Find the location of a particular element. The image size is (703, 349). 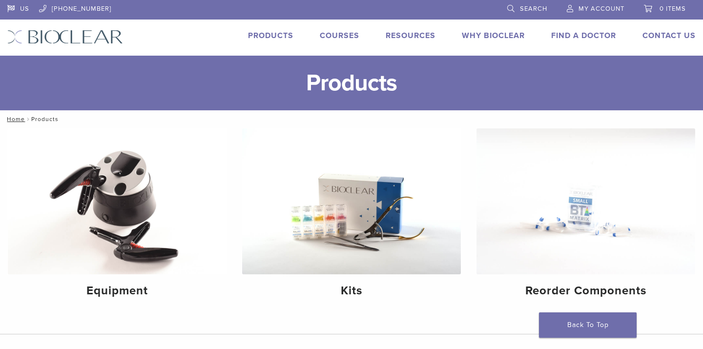

h4: Equipment is located at coordinates (117, 291).